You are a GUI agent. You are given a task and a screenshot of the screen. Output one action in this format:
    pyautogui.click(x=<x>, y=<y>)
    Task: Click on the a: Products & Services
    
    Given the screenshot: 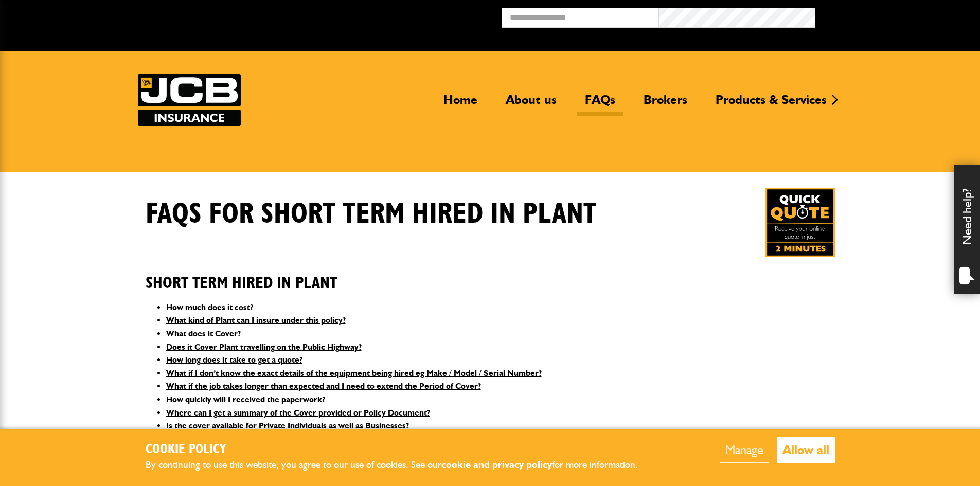 What is the action you would take?
    pyautogui.click(x=771, y=104)
    